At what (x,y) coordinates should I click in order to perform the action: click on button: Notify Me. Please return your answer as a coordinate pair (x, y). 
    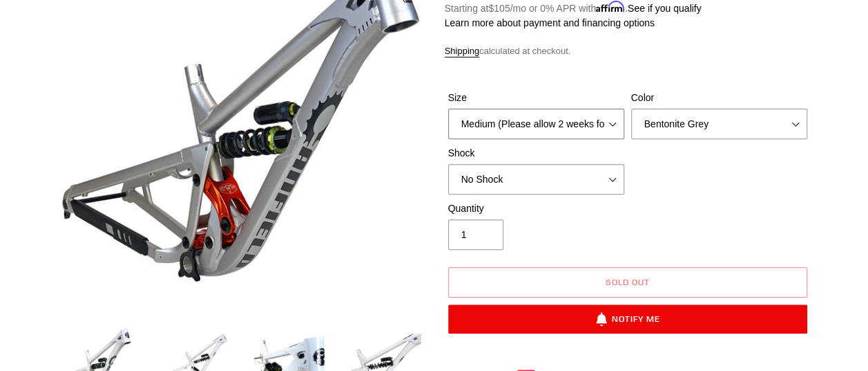
    Looking at the image, I should click on (627, 319).